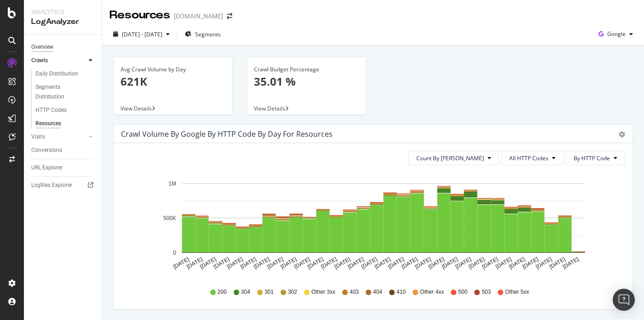 The image size is (644, 320). What do you see at coordinates (63, 185) in the screenshot?
I see `a: Logfiles Explorer` at bounding box center [63, 185].